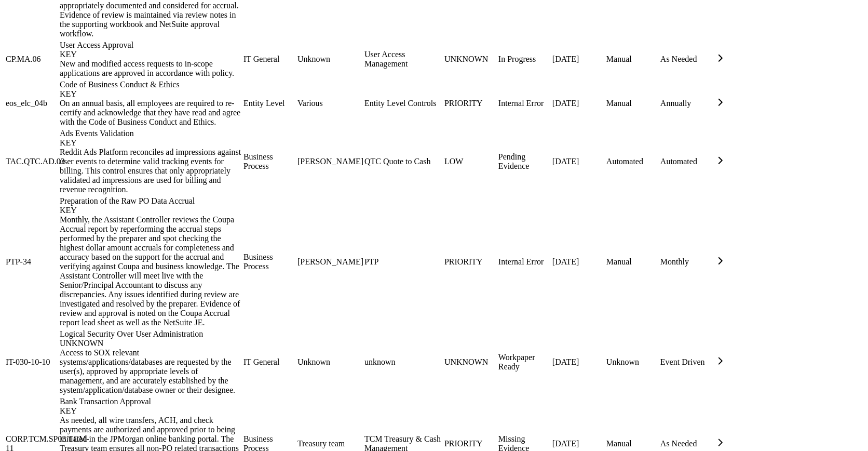 This screenshot has width=868, height=451. What do you see at coordinates (524, 362) in the screenshot?
I see `div: Workpaper Ready` at bounding box center [524, 362].